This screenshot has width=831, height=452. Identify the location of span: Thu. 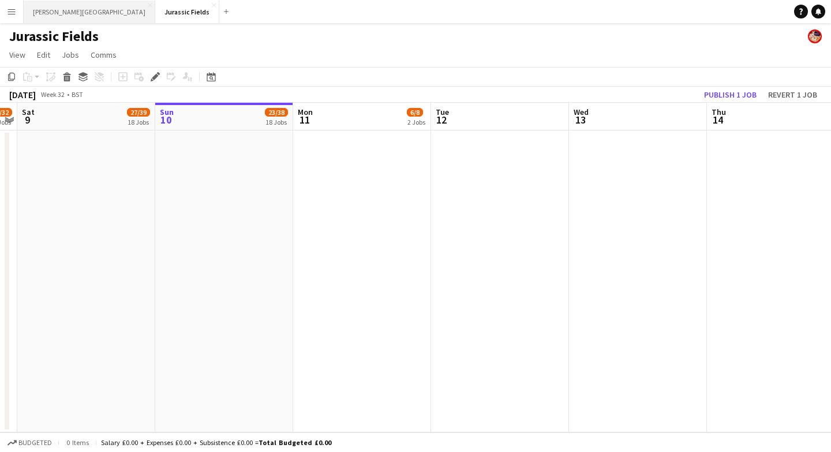
(718, 112).